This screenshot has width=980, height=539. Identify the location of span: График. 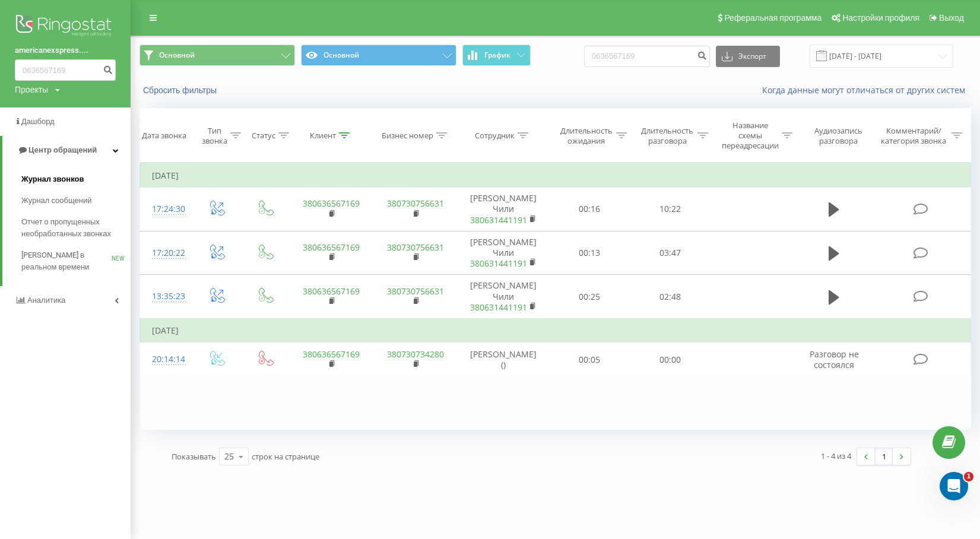
(497, 55).